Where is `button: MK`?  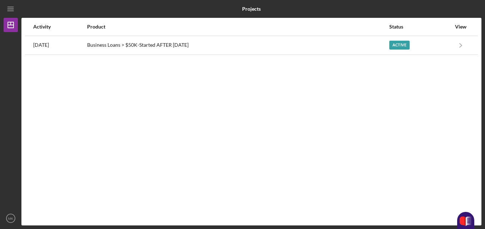
button: MK is located at coordinates (11, 219).